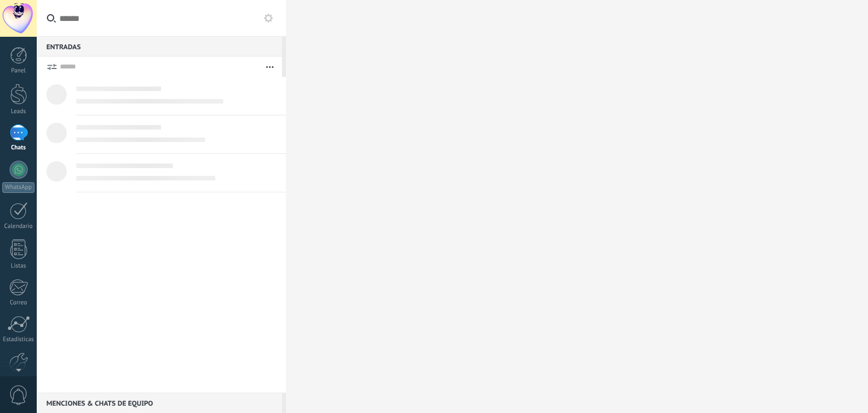 The height and width of the screenshot is (413, 868). Describe the element at coordinates (159, 47) in the screenshot. I see `div: Entradas` at that location.